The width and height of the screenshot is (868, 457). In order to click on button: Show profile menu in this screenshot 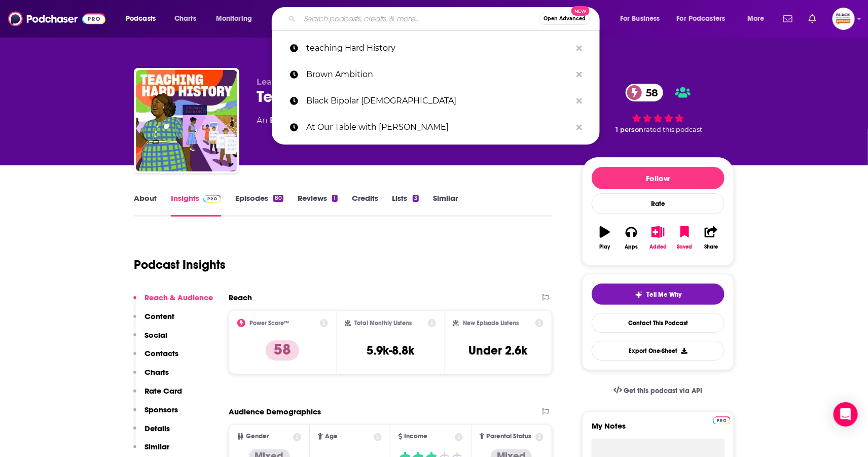, I will do `click(843, 19)`.